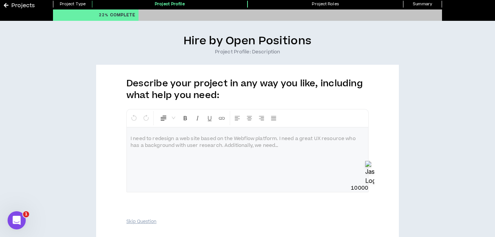 Image resolution: width=495 pixels, height=237 pixels. Describe the element at coordinates (248, 41) in the screenshot. I see `h4: Hire by Open Positions` at that location.